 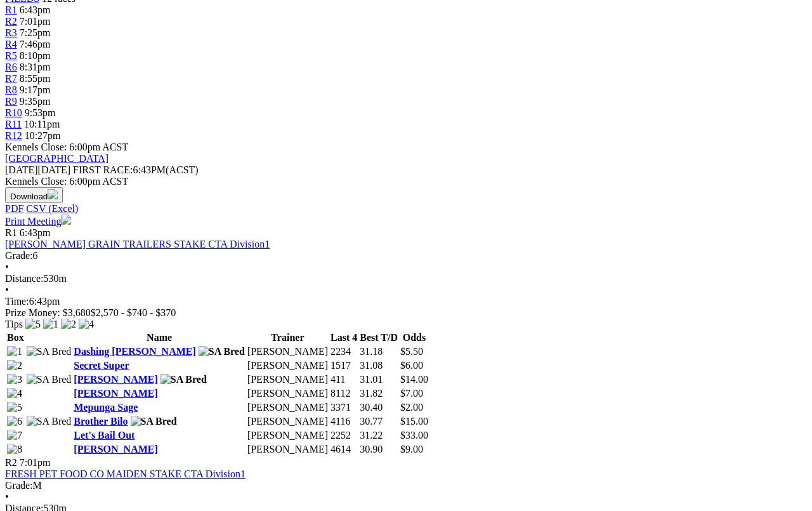 I want to click on span: 8:10pm, so click(x=35, y=55).